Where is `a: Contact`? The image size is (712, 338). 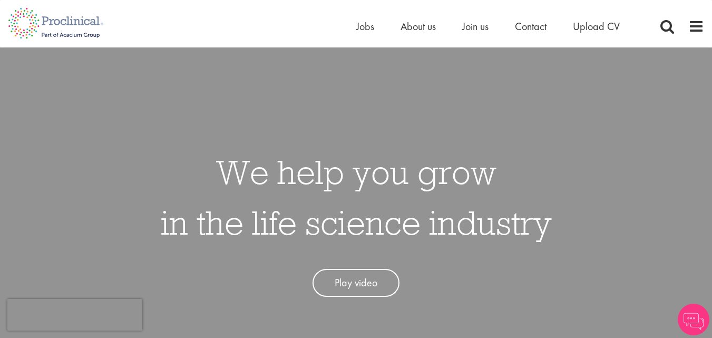
a: Contact is located at coordinates (531, 26).